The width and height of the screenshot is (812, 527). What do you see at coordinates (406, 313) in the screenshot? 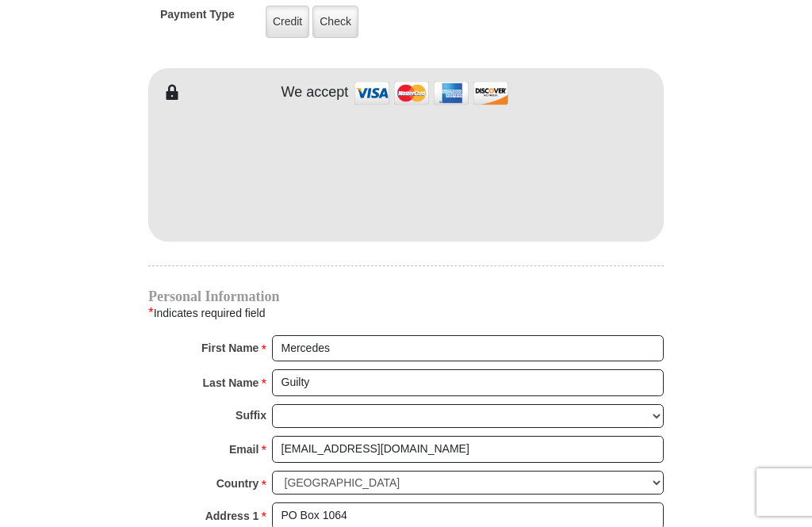
I see `div: Indicates required field` at bounding box center [406, 313].